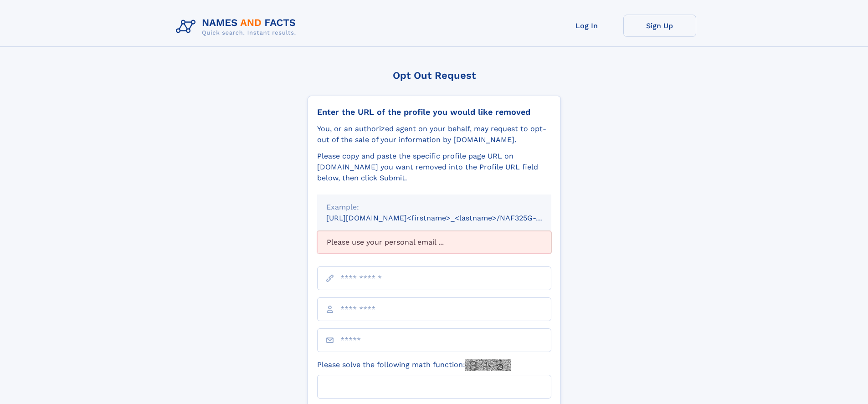  What do you see at coordinates (587, 25) in the screenshot?
I see `a: Log In` at bounding box center [587, 25].